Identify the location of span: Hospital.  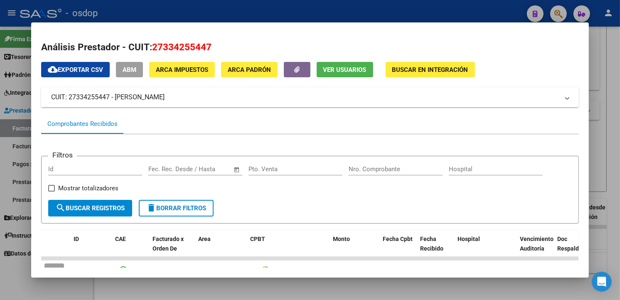
(469, 239).